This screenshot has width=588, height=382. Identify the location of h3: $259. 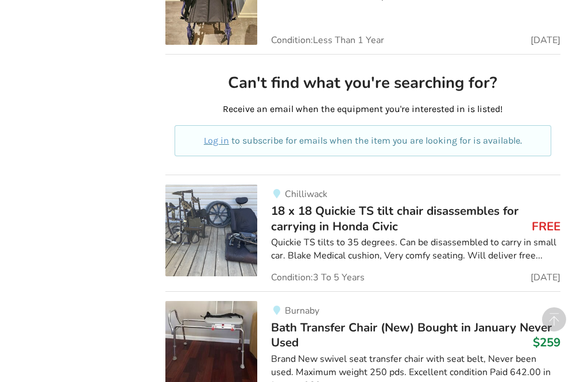
(547, 342).